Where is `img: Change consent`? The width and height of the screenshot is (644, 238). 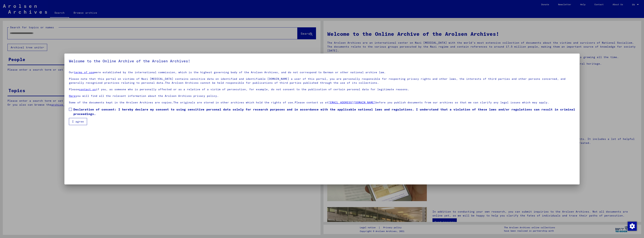
img: Change consent is located at coordinates (632, 226).